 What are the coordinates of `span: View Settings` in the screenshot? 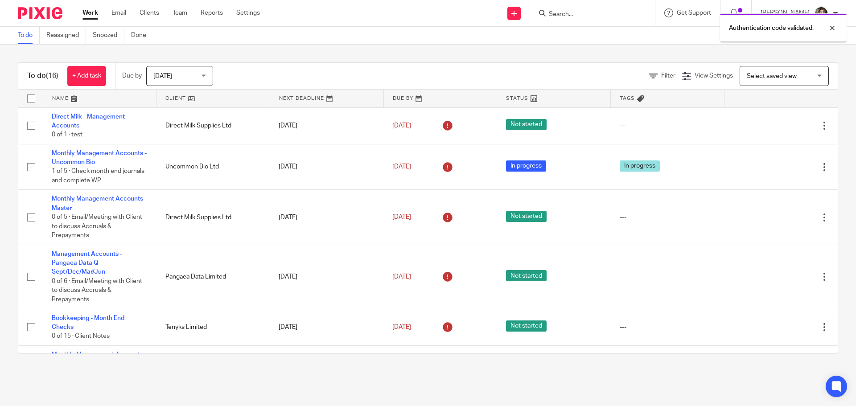 It's located at (714, 76).